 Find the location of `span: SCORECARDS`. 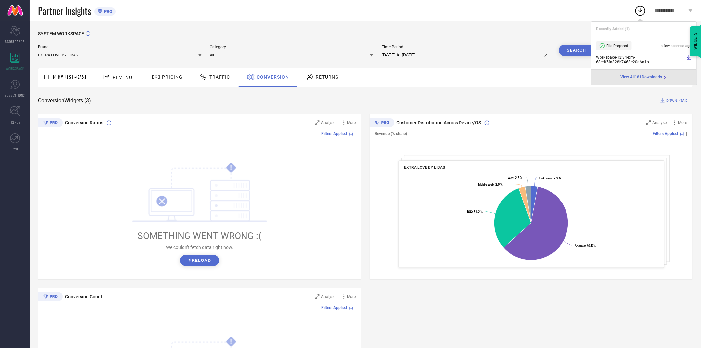

span: SCORECARDS is located at coordinates (15, 41).